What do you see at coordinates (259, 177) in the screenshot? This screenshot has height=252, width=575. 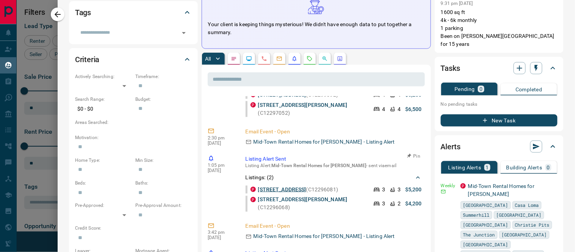 I see `p: Listings: ( 2 )` at bounding box center [259, 177].